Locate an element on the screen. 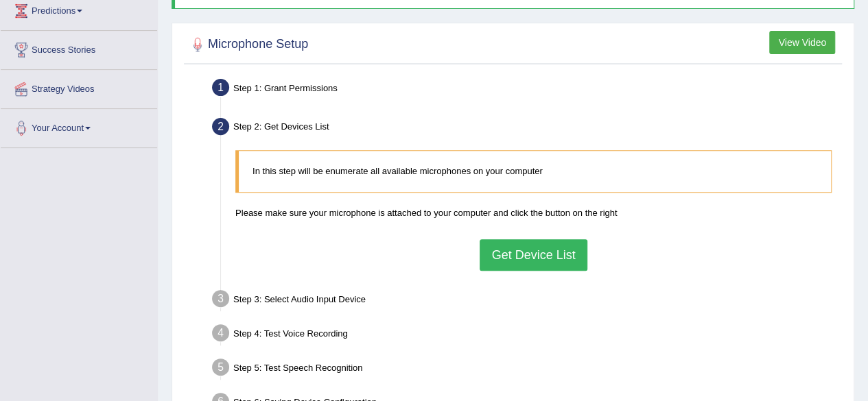 The height and width of the screenshot is (401, 868). blockquote: In this step will be enumerate all available microphones on your computer is located at coordinates (534, 170).